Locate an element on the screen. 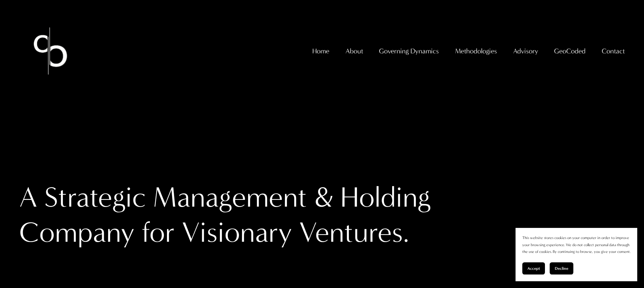 This screenshot has width=644, height=288. span: Methodologies is located at coordinates (476, 51).